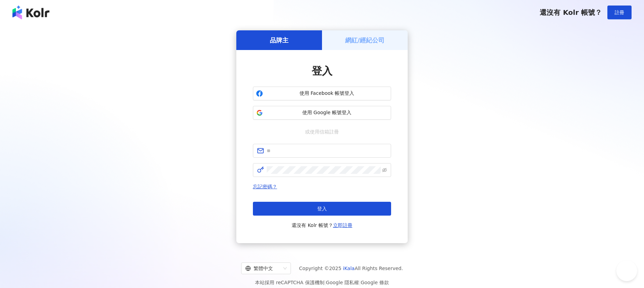 The width and height of the screenshot is (644, 288). Describe the element at coordinates (322, 283) in the screenshot. I see `span: 本站採用 reCAPTCHA 保護機制` at that location.